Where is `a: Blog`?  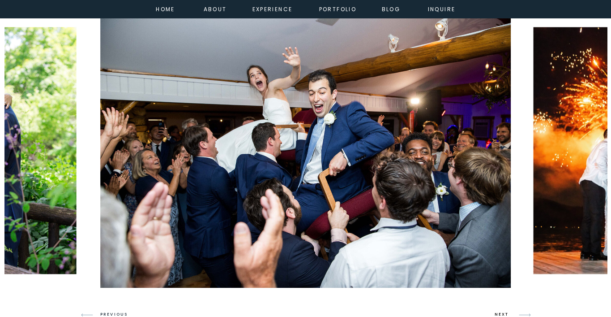 a: Blog is located at coordinates (391, 9).